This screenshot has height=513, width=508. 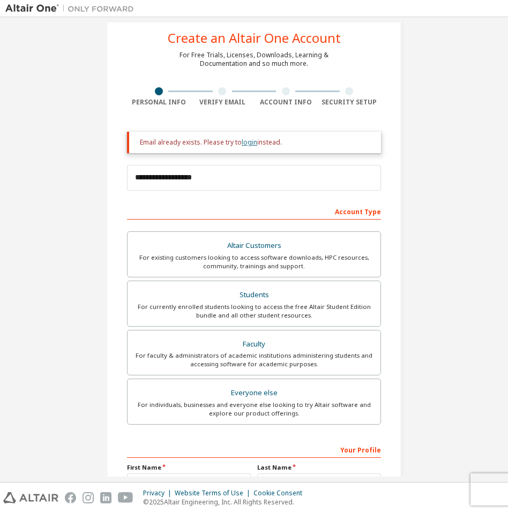 What do you see at coordinates (249, 142) in the screenshot?
I see `a: login` at bounding box center [249, 142].